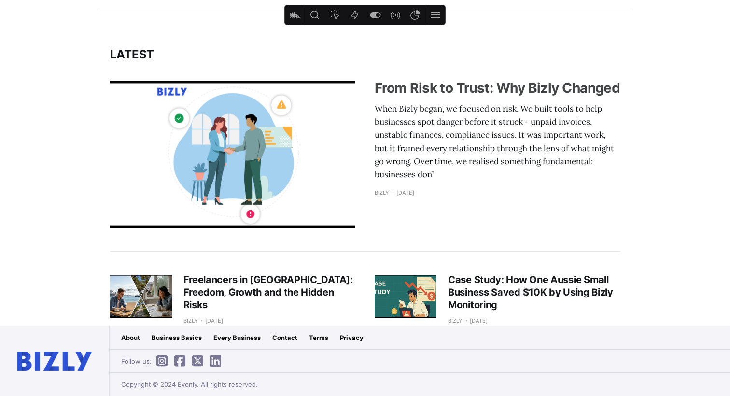 Image resolution: width=730 pixels, height=396 pixels. Describe the element at coordinates (399, 79) in the screenshot. I see `h3: From Risk to Trust: Why Bizly Changed` at that location.